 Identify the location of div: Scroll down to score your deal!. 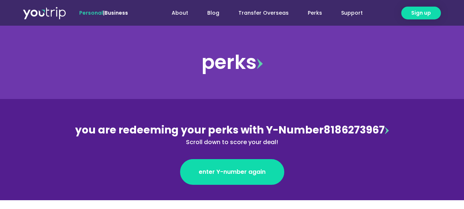
(232, 142).